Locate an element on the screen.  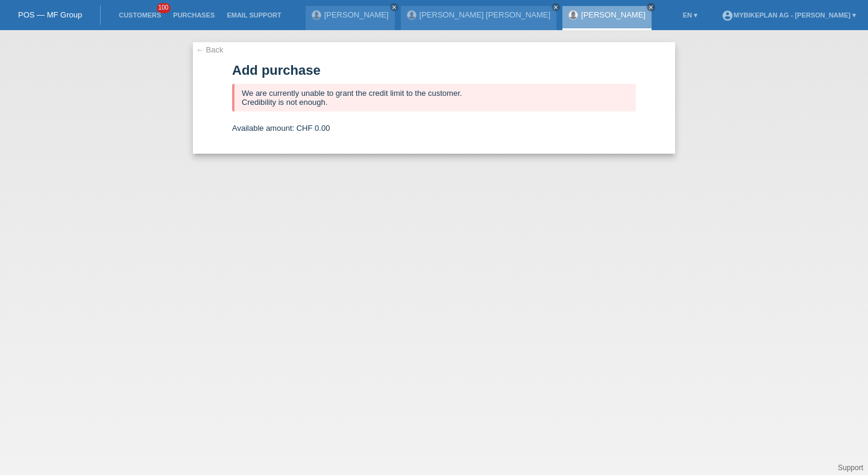
a: POS — MF Group is located at coordinates (50, 14).